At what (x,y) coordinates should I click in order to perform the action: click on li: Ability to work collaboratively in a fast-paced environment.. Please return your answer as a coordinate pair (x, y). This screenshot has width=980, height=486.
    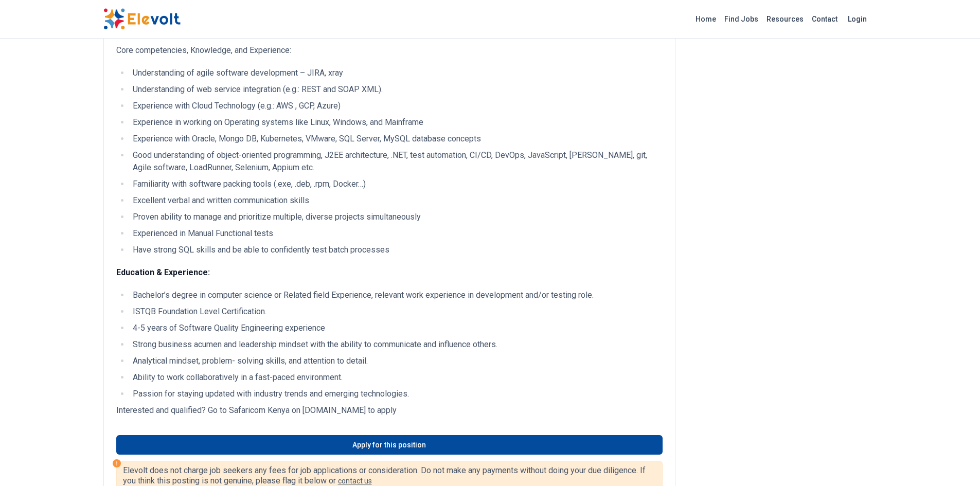
    Looking at the image, I should click on (396, 377).